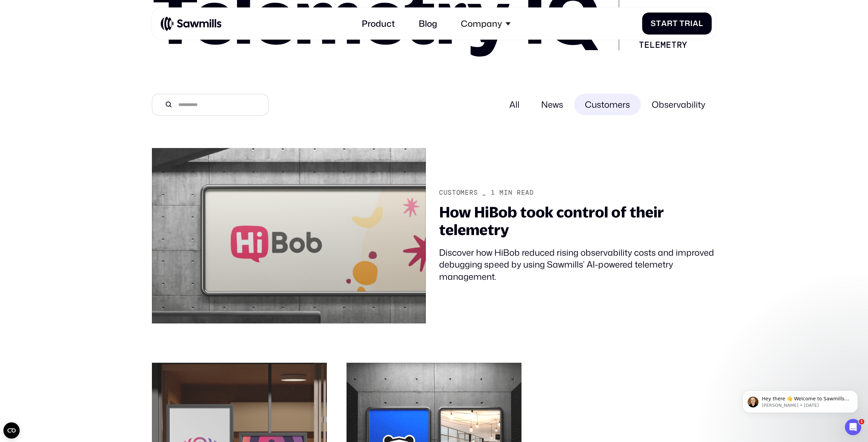  What do you see at coordinates (73, 29) in the screenshot?
I see `p: Message from Winston, sent 20w ago` at bounding box center [73, 29].